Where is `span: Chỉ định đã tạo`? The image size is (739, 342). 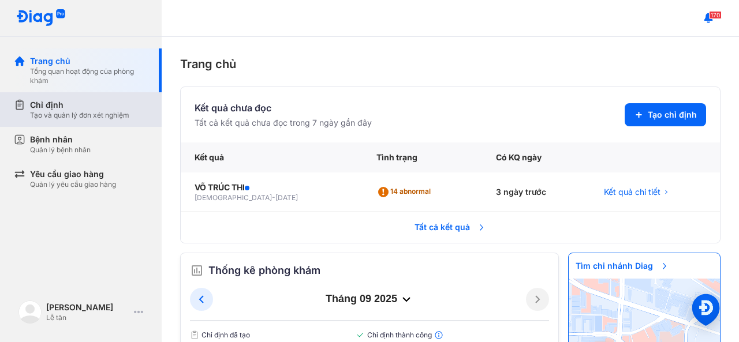 span: Chỉ định đã tạo is located at coordinates (273, 336).